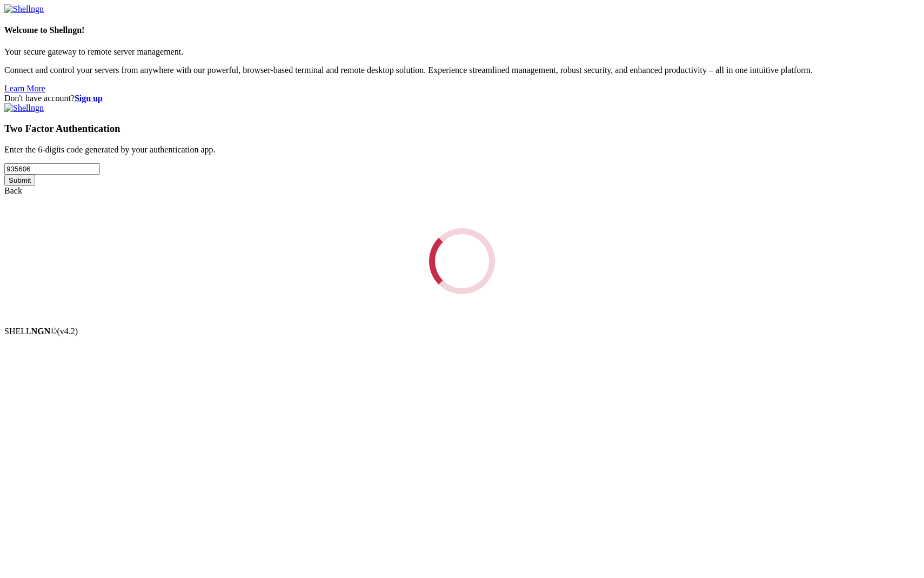 This screenshot has height=578, width=924. I want to click on h4: Welcome to Shellngn!, so click(462, 30).